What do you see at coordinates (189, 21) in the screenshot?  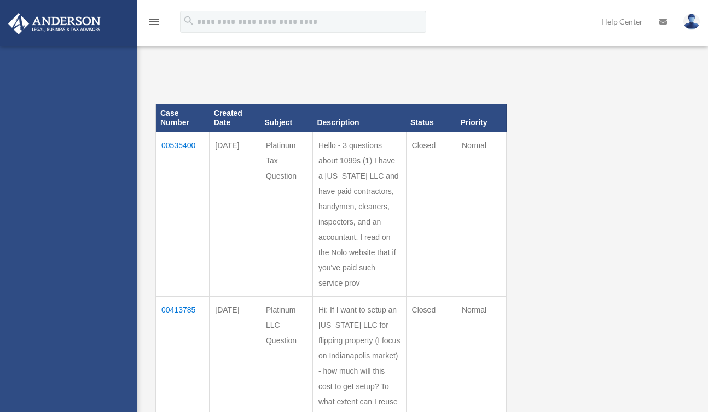 I see `i: search` at bounding box center [189, 21].